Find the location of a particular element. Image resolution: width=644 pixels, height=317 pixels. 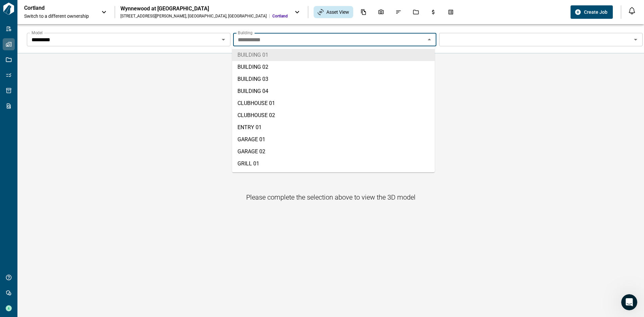

li: BUILDING 03 is located at coordinates (333, 79).